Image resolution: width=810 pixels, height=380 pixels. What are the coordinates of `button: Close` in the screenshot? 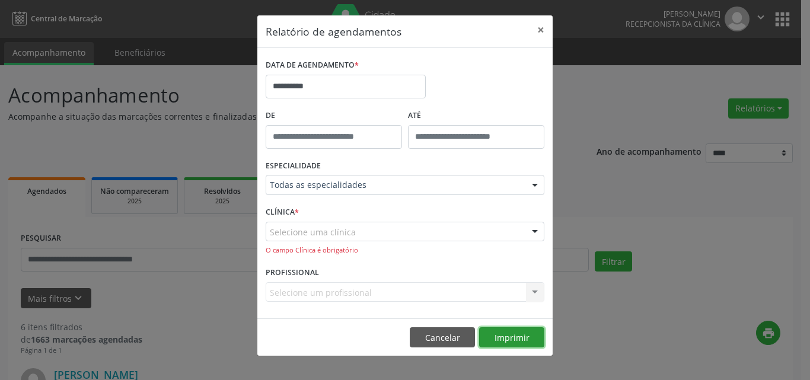 It's located at (541, 30).